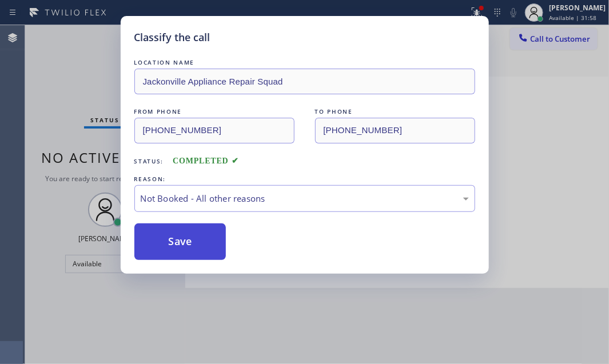 This screenshot has height=364, width=609. Describe the element at coordinates (206, 160) in the screenshot. I see `span: COMPLETED` at that location.